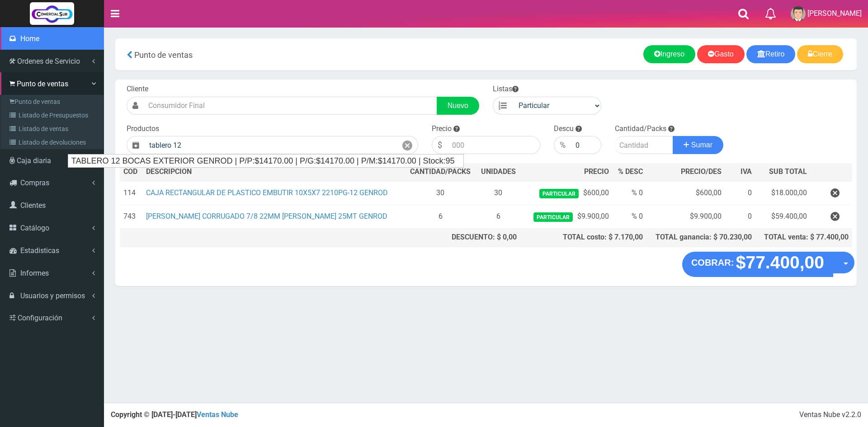  What do you see at coordinates (52, 14) in the screenshot?
I see `img: Logo grande` at bounding box center [52, 14].